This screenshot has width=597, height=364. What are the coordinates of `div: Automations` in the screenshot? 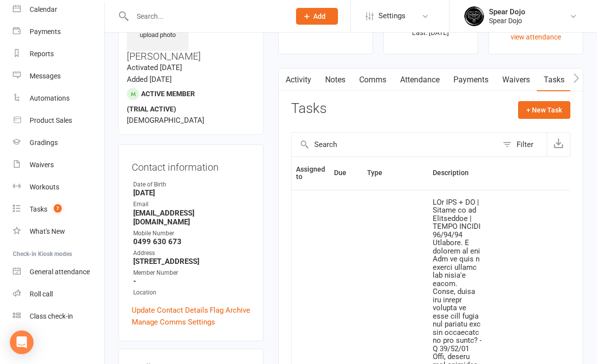 It's located at (49, 98).